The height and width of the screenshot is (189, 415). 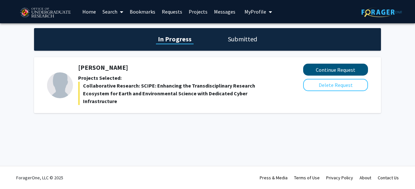 What do you see at coordinates (142, 12) in the screenshot?
I see `a: Bookmarks` at bounding box center [142, 12].